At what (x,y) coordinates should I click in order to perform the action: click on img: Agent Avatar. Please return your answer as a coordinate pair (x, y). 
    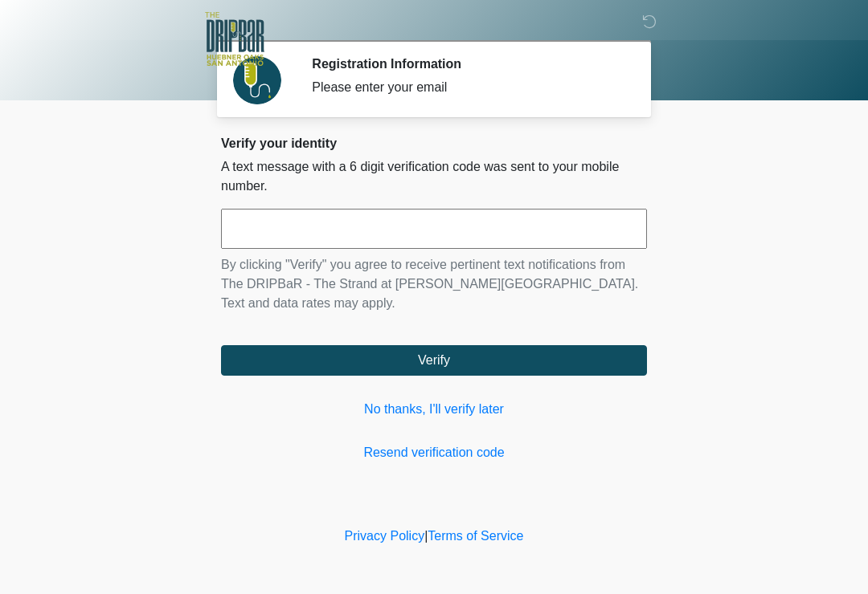
    Looking at the image, I should click on (257, 80).